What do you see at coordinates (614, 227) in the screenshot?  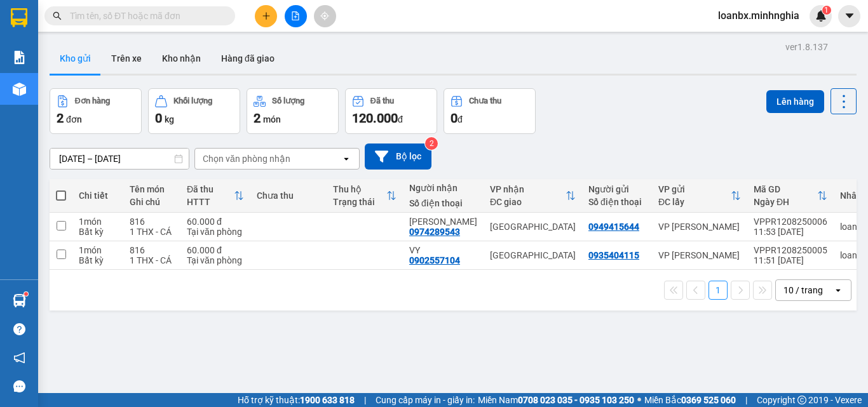 I see `div: 0949415644` at bounding box center [614, 227].